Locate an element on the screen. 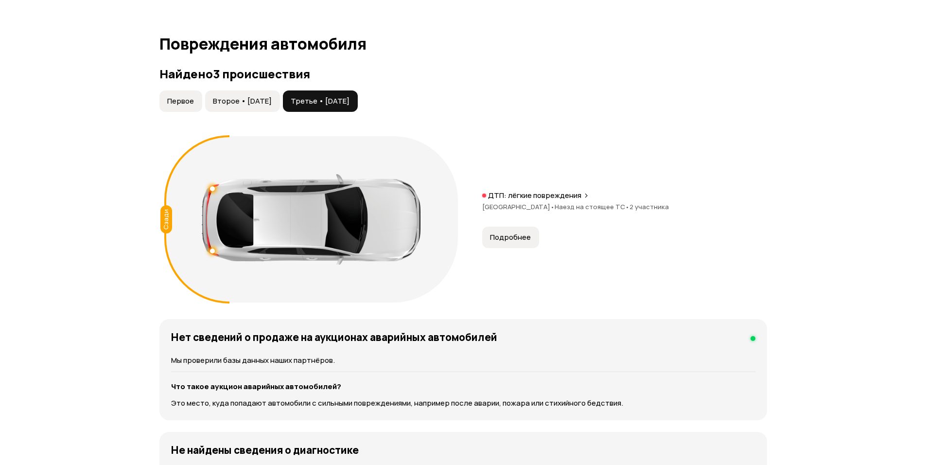 The width and height of the screenshot is (926, 465). div: Сзади is located at coordinates (166, 219).